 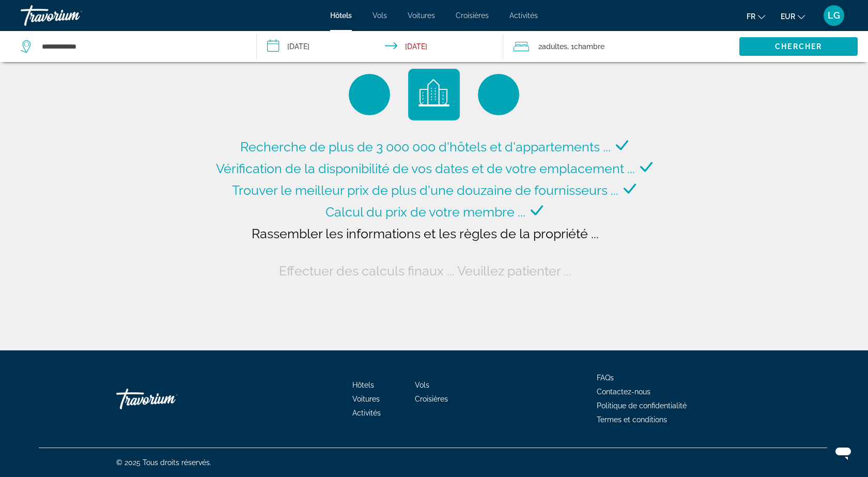 What do you see at coordinates (605, 378) in the screenshot?
I see `a: FAQs` at bounding box center [605, 378].